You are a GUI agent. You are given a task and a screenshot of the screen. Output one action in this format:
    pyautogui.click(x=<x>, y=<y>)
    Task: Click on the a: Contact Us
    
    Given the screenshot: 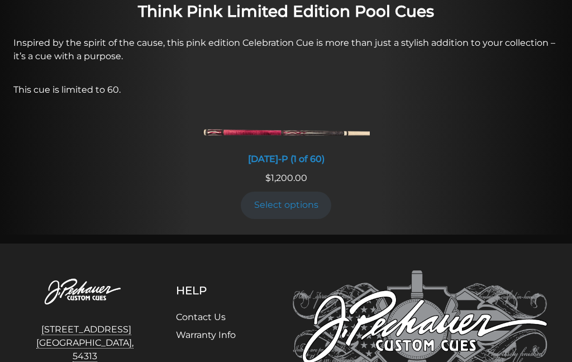 What is the action you would take?
    pyautogui.click(x=200, y=316)
    